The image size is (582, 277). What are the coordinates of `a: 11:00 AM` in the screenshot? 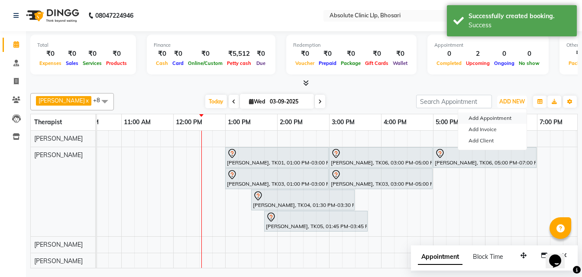 It's located at (137, 122).